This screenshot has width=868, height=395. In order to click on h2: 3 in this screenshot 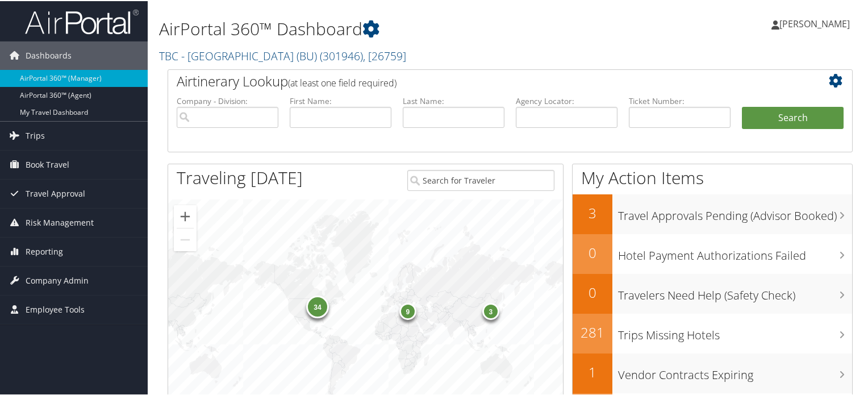, I will do `click(593, 212)`.